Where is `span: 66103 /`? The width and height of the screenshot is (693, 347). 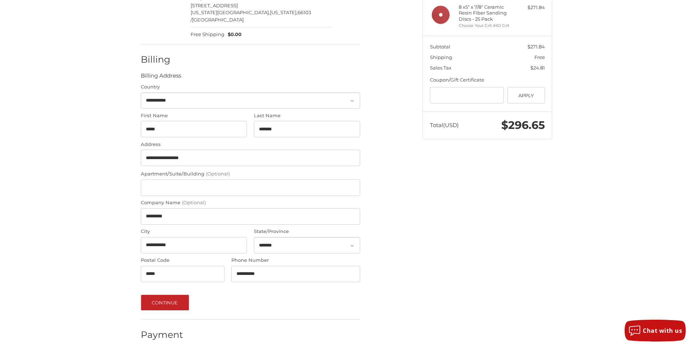
span: 66103 / is located at coordinates (251, 16).